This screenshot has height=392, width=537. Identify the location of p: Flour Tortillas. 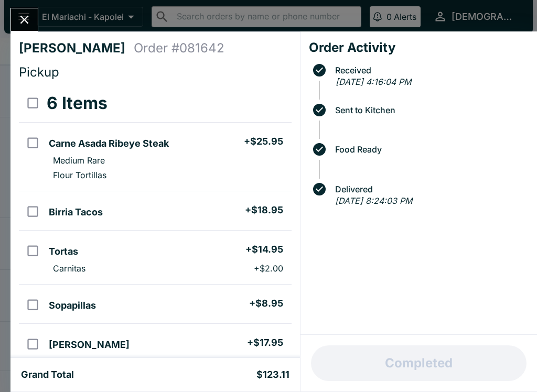
(80, 175).